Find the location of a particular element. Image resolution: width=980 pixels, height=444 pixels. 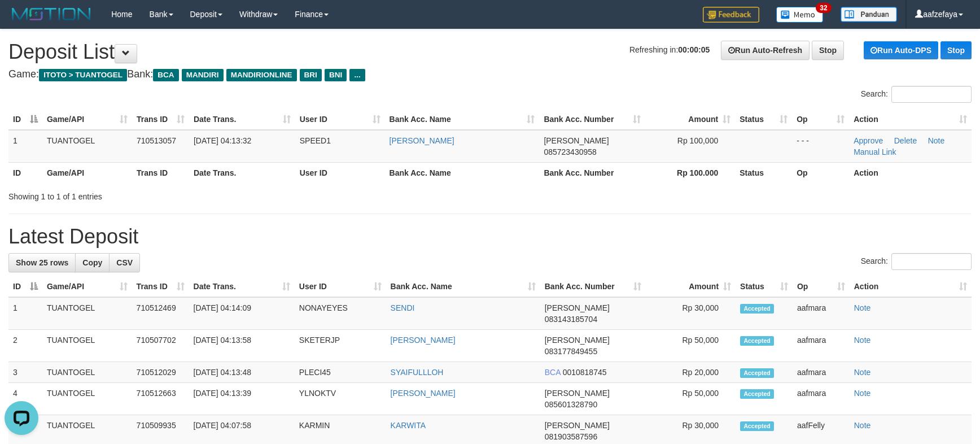

td: 4 is located at coordinates (26, 399).